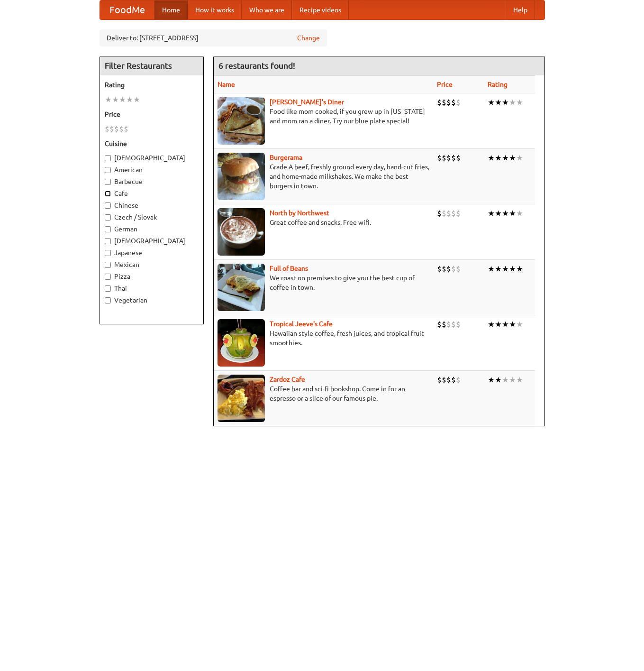 The width and height of the screenshot is (644, 671). I want to click on a: Full of Beans, so click(288, 269).